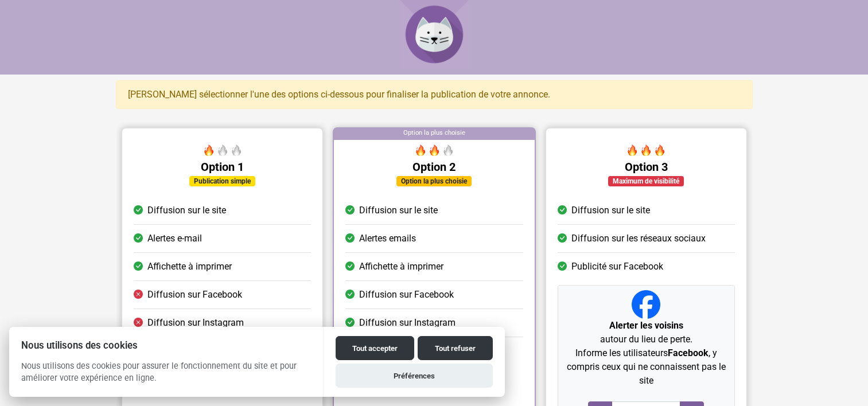 This screenshot has width=868, height=406. I want to click on span: Alertes emails, so click(388, 238).